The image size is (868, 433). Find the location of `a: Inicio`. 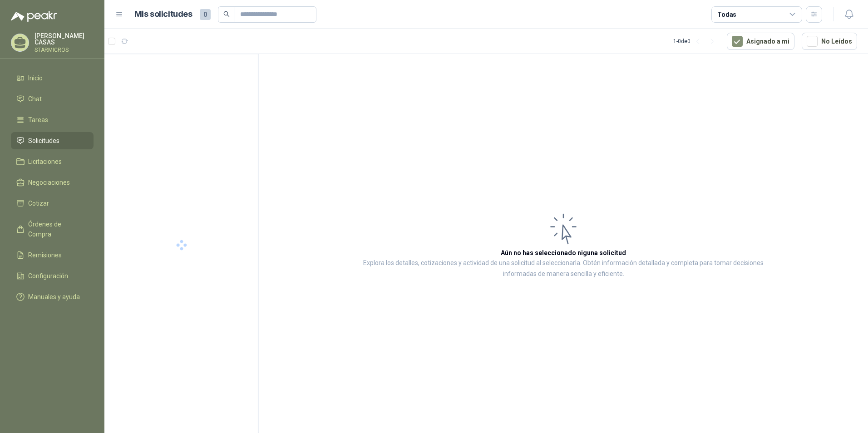

a: Inicio is located at coordinates (53, 78).